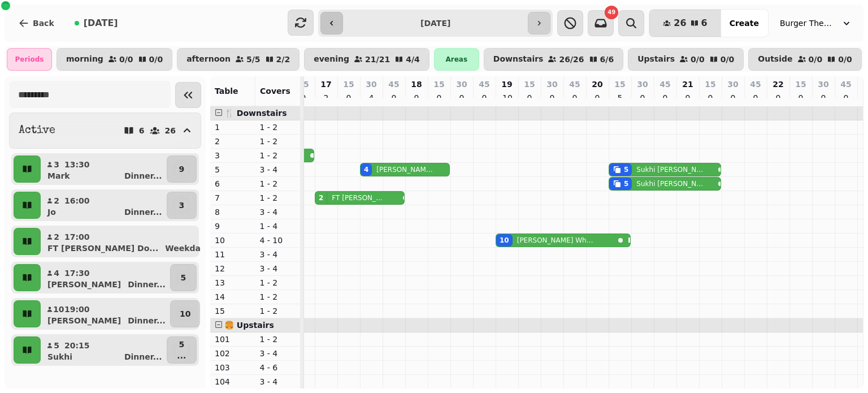  I want to click on button: Back, so click(36, 23).